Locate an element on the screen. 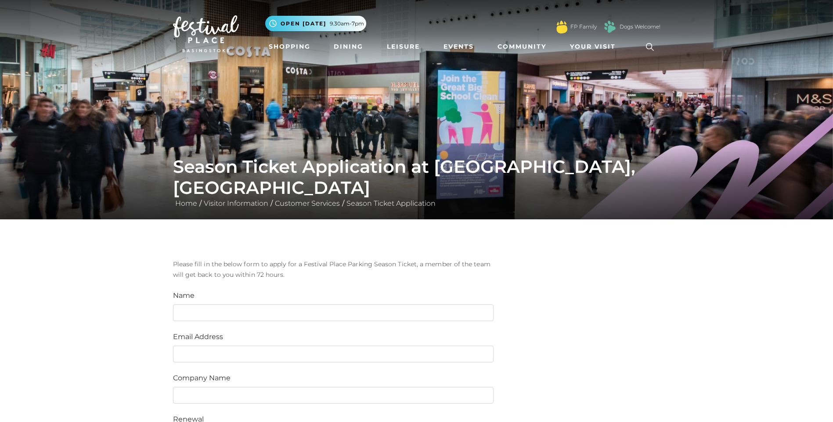 This screenshot has width=833, height=422. img: Festival Place Logo is located at coordinates (206, 34).